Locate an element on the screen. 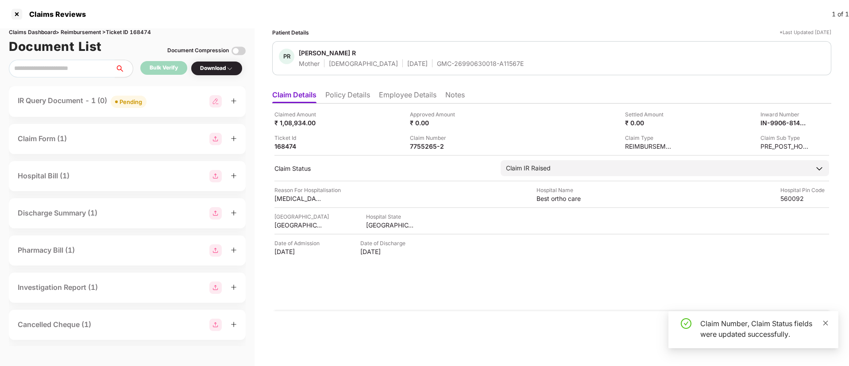 The image size is (849, 366). div: Bulk Verify is located at coordinates (164, 68).